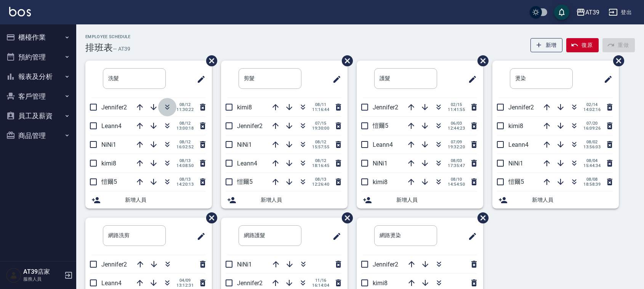 This screenshot has height=289, width=644. I want to click on span: 18:58:39, so click(592, 184).